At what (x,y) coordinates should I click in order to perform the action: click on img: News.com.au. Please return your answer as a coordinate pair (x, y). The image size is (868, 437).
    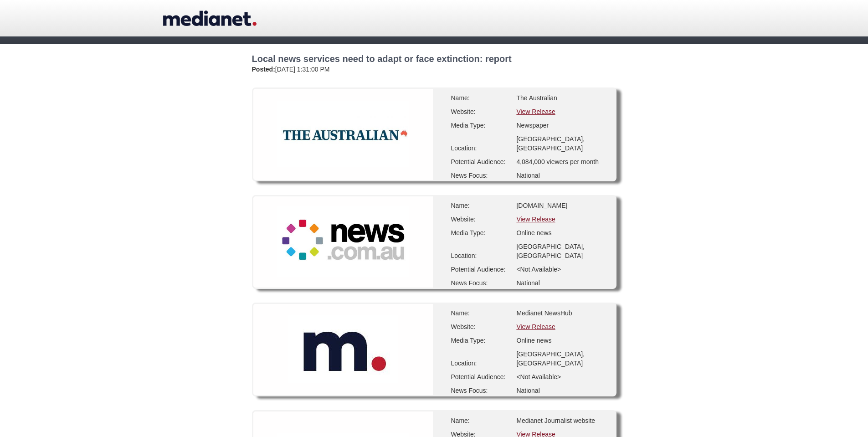
    Looking at the image, I should click on (343, 241).